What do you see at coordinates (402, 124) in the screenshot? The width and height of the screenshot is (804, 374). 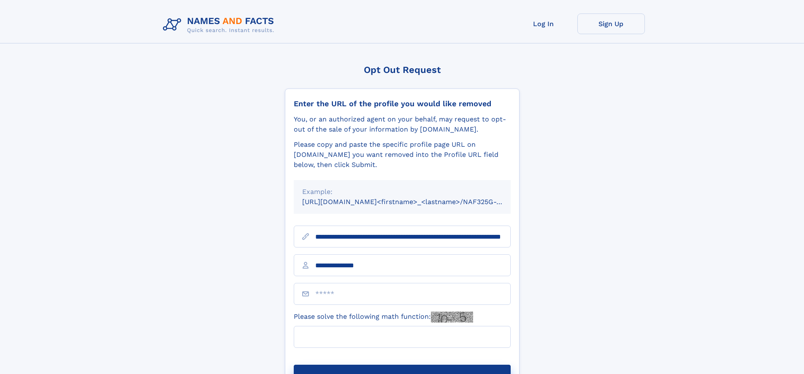 I see `div: You, or an authorized agent on your behalf, may request to opt-out of the sale of your informatio...` at bounding box center [402, 124].